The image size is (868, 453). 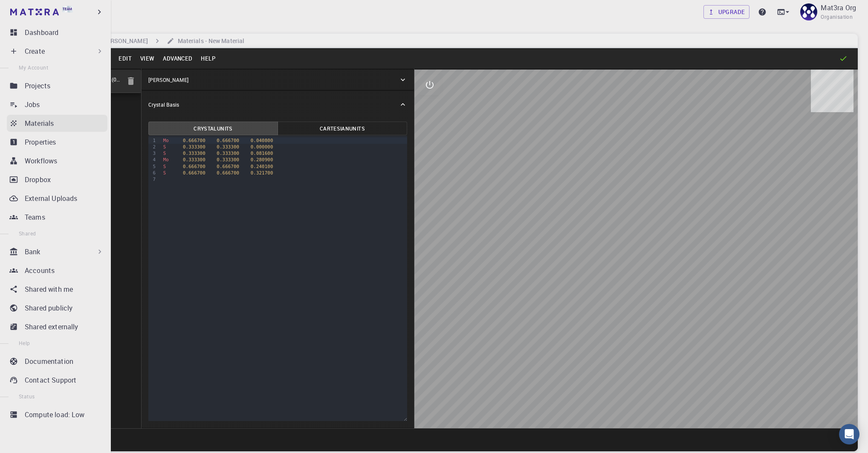 What do you see at coordinates (24, 343) in the screenshot?
I see `span: Help` at bounding box center [24, 343].